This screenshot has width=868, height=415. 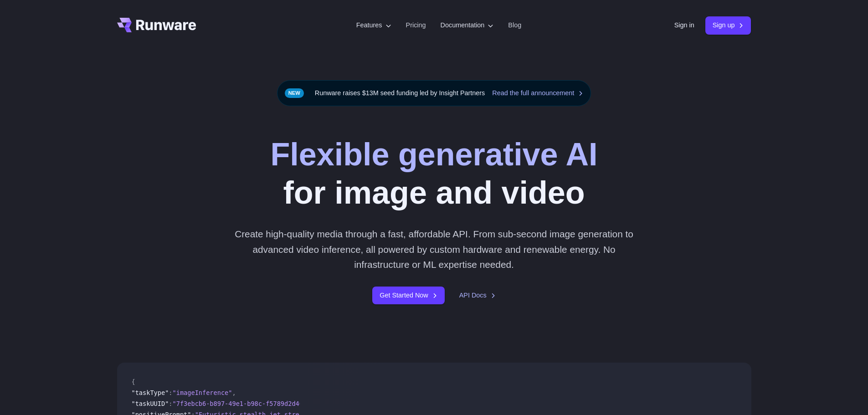 I want to click on a: Sign up, so click(x=728, y=25).